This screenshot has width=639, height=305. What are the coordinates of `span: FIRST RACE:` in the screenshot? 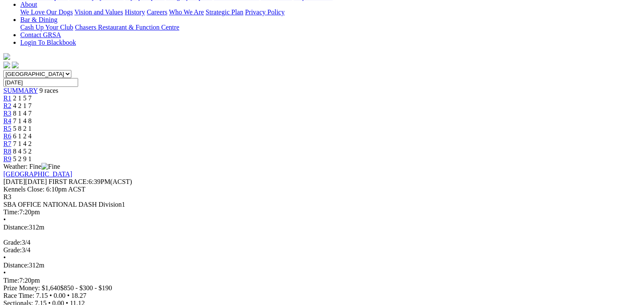 It's located at (68, 182).